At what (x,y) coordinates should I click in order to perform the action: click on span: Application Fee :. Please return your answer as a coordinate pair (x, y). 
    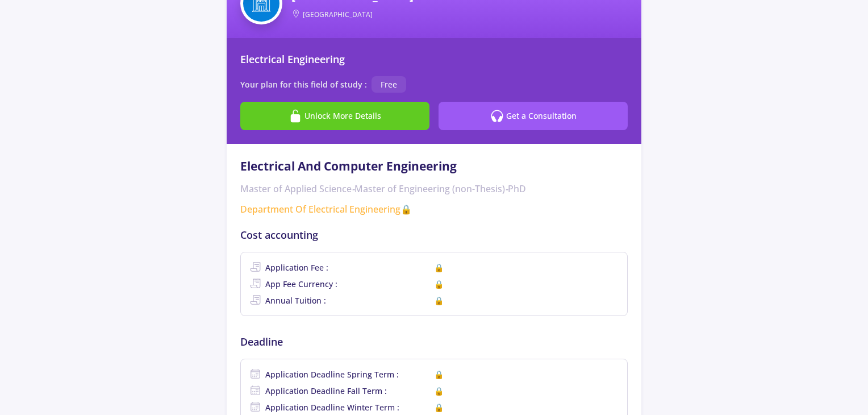
    Looking at the image, I should click on (297, 267).